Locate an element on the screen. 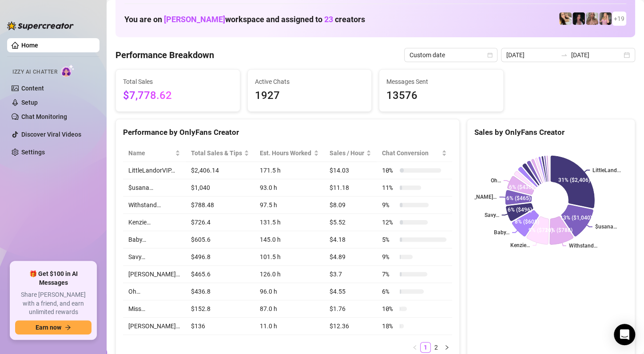 This screenshot has height=354, width=644. th: Total Sales & Tips is located at coordinates (220, 153).